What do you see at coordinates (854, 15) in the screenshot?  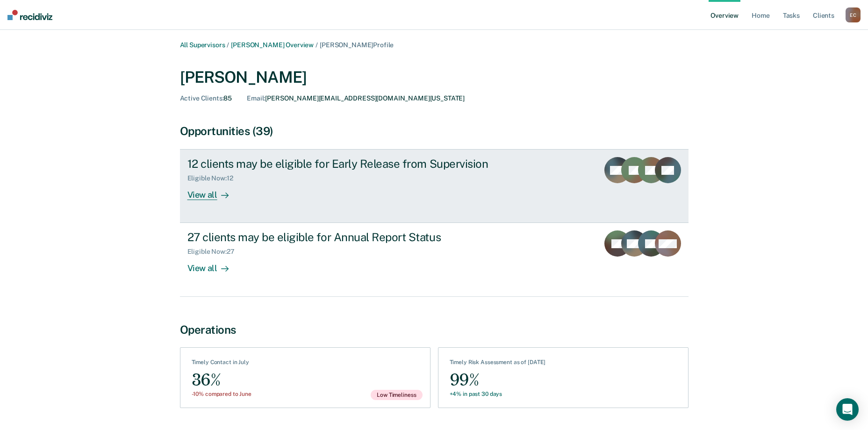 I see `div: E C` at bounding box center [854, 15].